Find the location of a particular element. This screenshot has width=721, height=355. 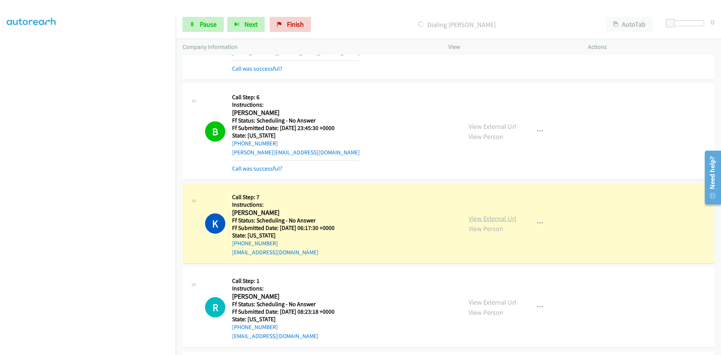

p: View is located at coordinates (512, 47).